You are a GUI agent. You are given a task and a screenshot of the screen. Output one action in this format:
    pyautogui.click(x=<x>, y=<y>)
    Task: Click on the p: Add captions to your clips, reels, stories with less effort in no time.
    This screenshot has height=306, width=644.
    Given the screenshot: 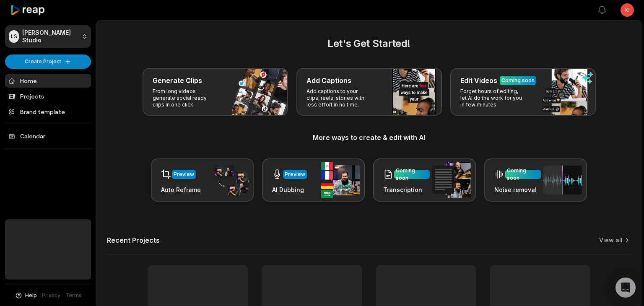 What is the action you would take?
    pyautogui.click(x=339, y=98)
    